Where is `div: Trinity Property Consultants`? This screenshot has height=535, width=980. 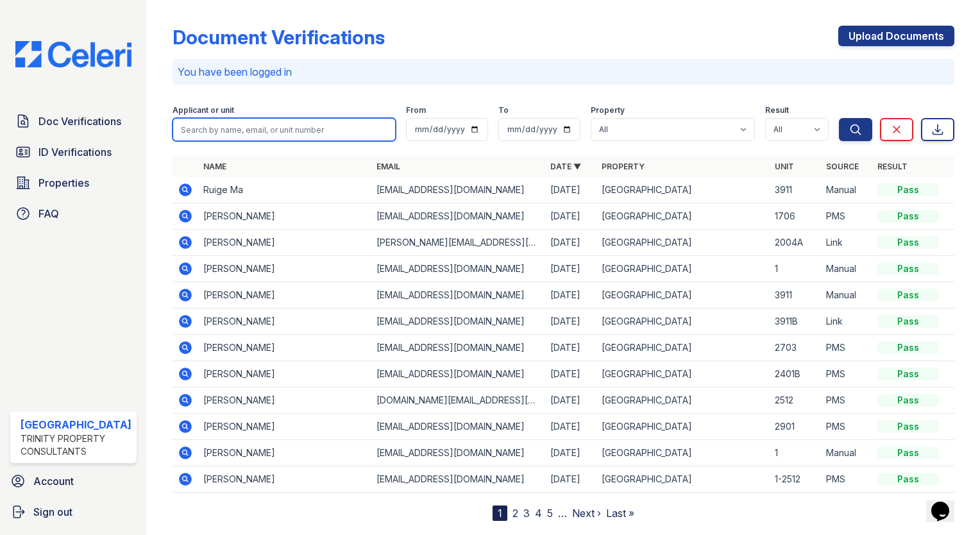
div: Trinity Property Consultants is located at coordinates (76, 445).